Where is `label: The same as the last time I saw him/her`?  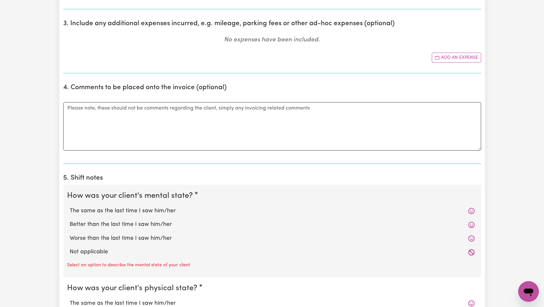 label: The same as the last time I saw him/her is located at coordinates (272, 211).